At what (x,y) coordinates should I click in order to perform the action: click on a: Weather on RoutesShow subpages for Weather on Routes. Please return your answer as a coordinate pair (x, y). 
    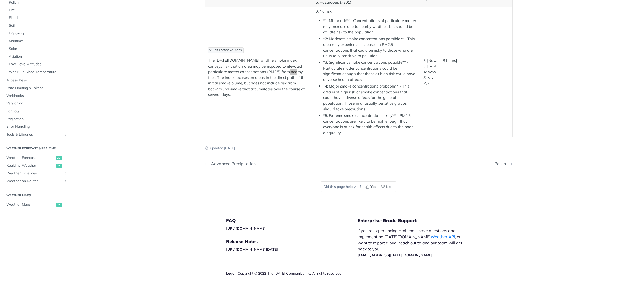
    Looking at the image, I should click on (36, 181).